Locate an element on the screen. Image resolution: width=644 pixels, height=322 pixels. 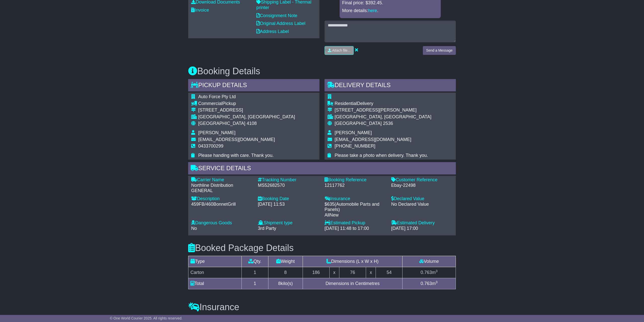
div: Description is located at coordinates (222, 199).